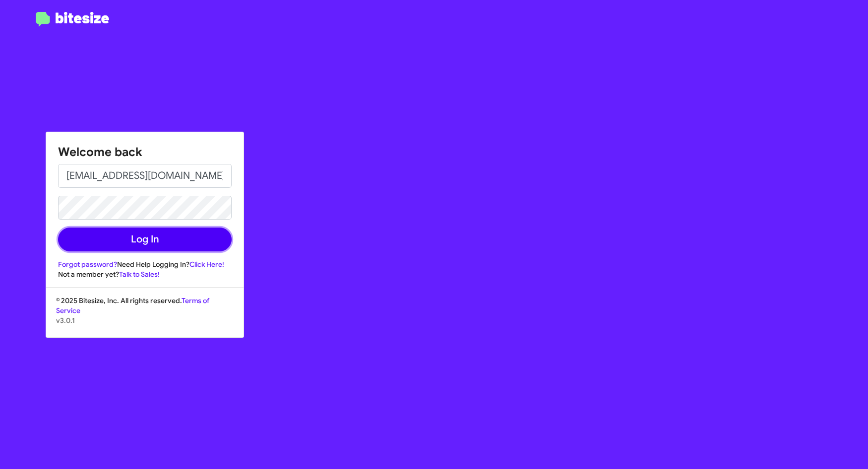 This screenshot has height=469, width=868. What do you see at coordinates (145, 320) in the screenshot?
I see `p: v3.0.1` at bounding box center [145, 320].